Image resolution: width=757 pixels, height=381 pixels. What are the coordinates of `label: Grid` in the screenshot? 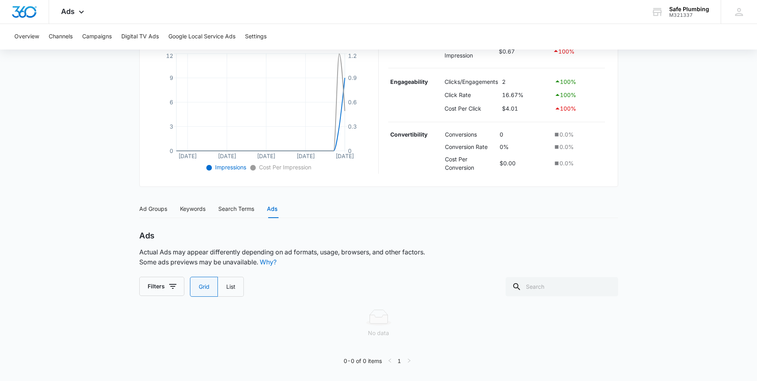 It's located at (204, 287).